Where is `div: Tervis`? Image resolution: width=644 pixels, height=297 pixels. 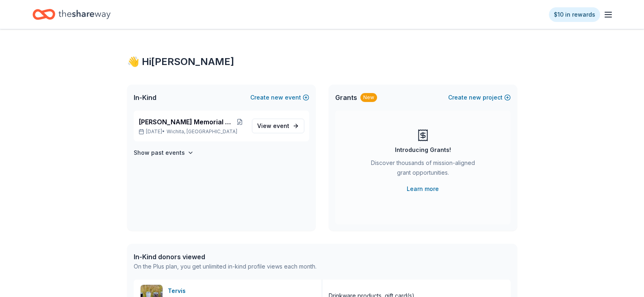
div: Tervis is located at coordinates (178, 291).